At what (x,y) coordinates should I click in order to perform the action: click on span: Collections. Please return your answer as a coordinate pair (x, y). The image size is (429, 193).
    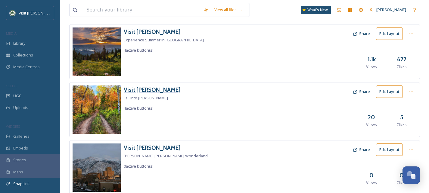
    Looking at the image, I should click on (23, 55).